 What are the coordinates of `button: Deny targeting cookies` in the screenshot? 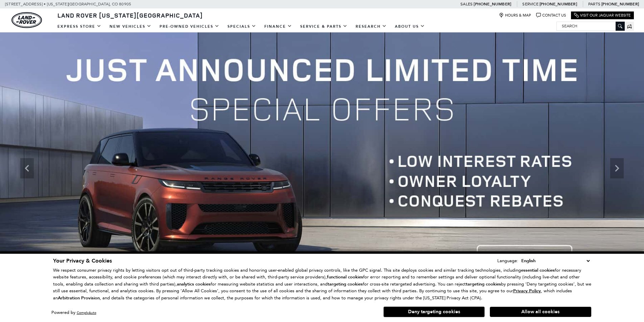 It's located at (434, 312).